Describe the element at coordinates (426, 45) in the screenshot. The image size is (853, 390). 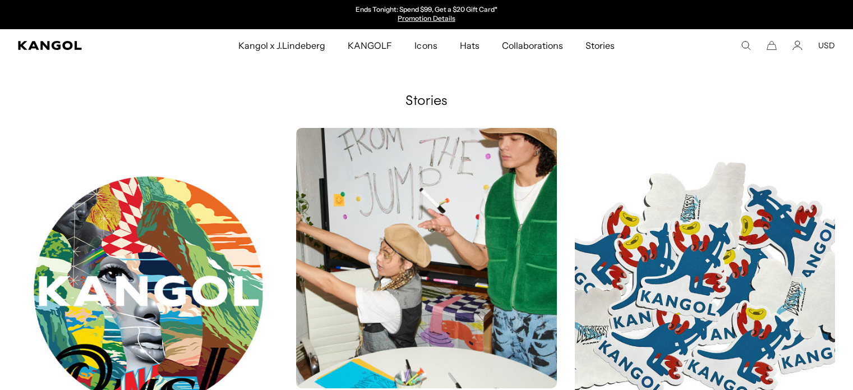
I see `a: Icons` at that location.